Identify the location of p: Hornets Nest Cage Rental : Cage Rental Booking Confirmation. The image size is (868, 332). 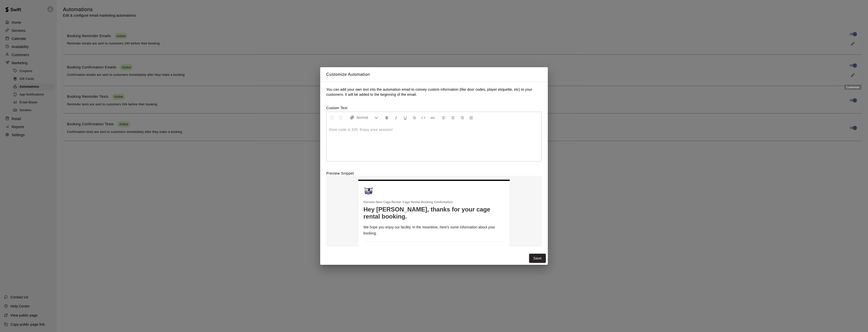
(434, 202).